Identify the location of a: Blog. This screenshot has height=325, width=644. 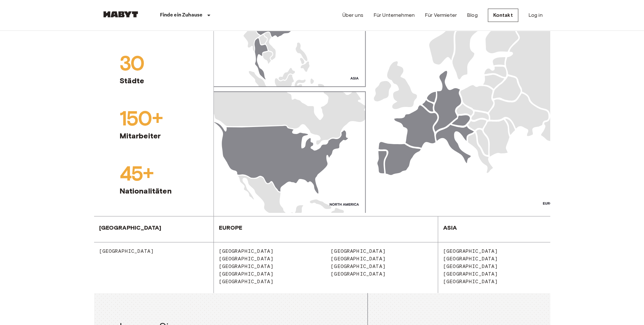
(473, 15).